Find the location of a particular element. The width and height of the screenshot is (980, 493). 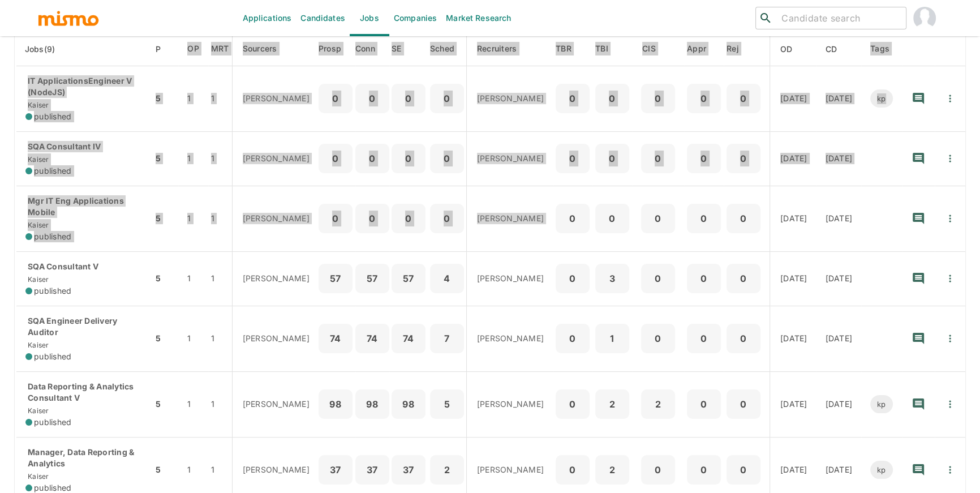

th: Rejected is located at coordinates (747, 49).